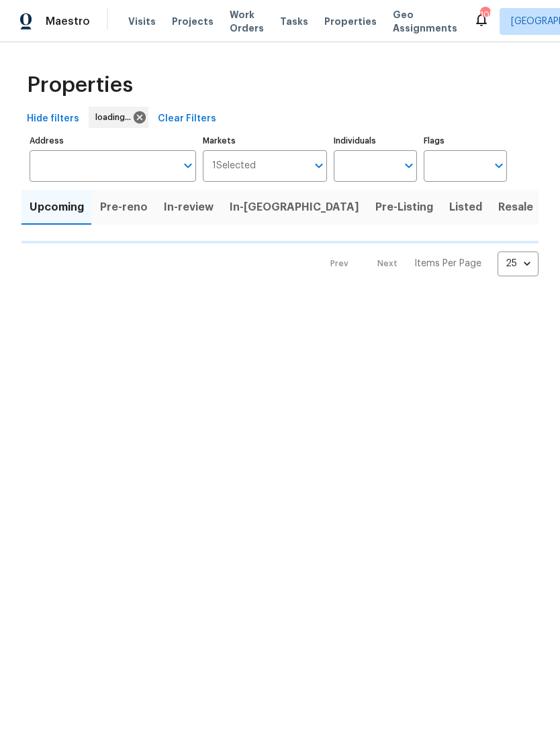 The width and height of the screenshot is (560, 729). Describe the element at coordinates (485, 15) in the screenshot. I see `div: 105` at that location.